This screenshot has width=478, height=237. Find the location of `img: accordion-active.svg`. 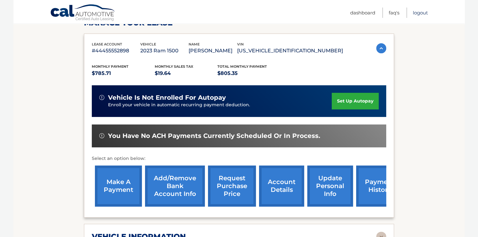

img: accordion-active.svg is located at coordinates (381, 48).